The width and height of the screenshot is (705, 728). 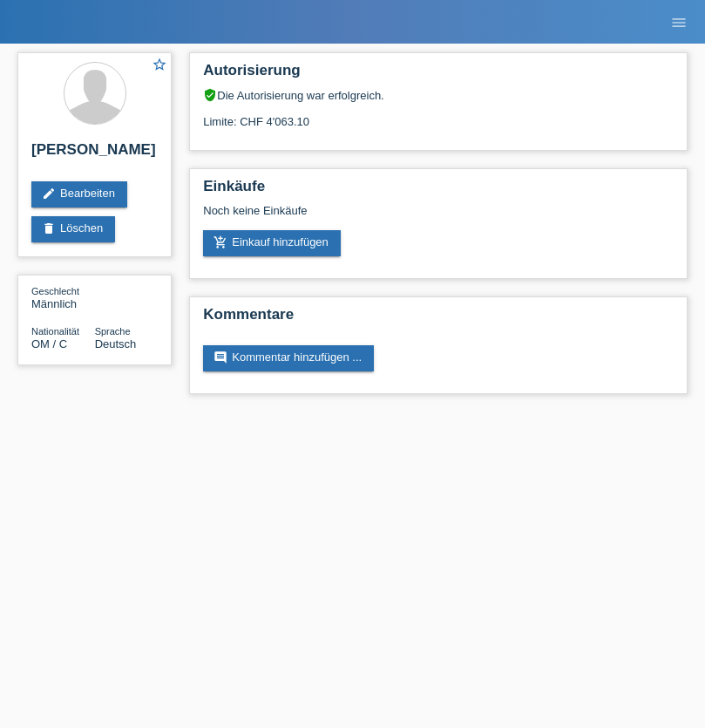 What do you see at coordinates (680, 22) in the screenshot?
I see `a: menu` at bounding box center [680, 22].